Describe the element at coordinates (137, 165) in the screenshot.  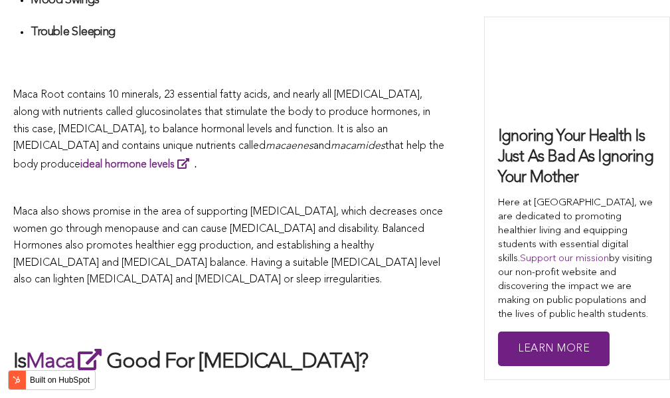
I see `a: ideal hormone levels` at that location.